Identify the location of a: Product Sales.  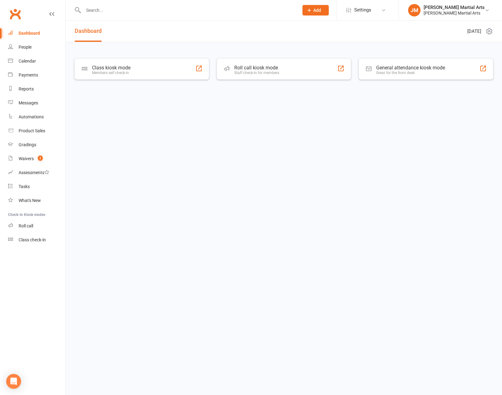
(37, 131).